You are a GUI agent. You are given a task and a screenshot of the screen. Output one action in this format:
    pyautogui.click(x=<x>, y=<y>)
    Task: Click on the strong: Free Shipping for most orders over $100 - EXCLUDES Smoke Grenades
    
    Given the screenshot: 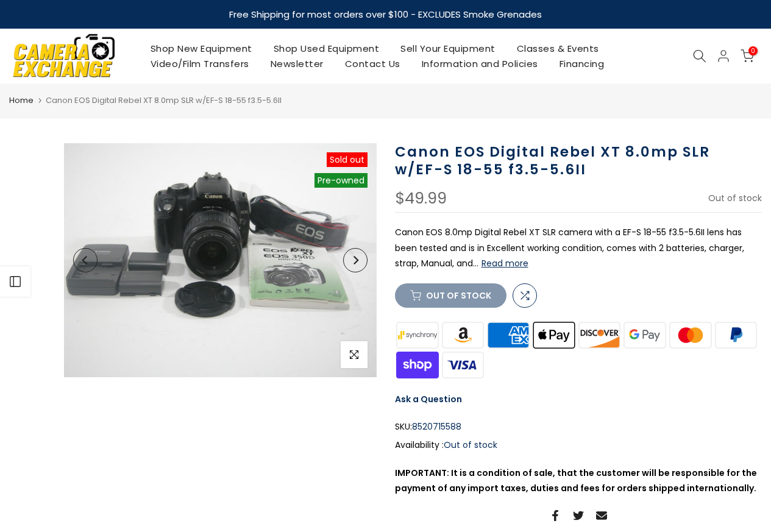 What is the action you would take?
    pyautogui.click(x=385, y=14)
    